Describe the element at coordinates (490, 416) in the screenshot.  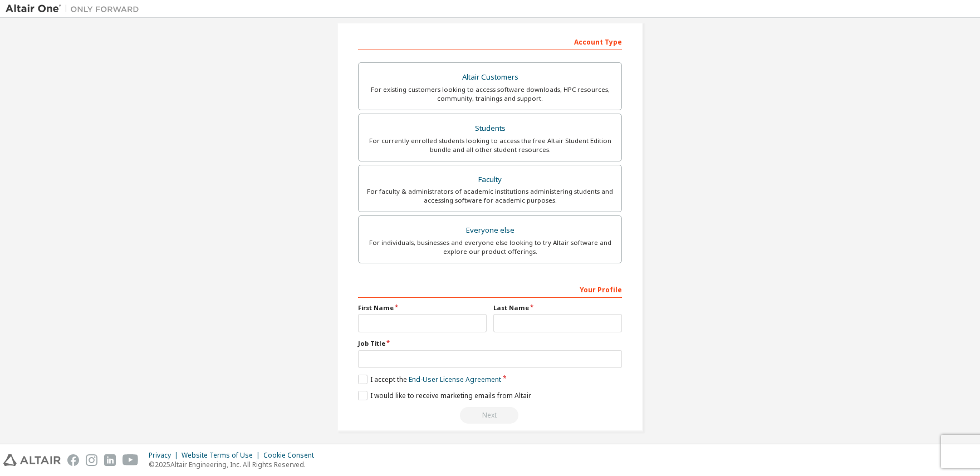
I see `div: Read and acccept EULA to continue` at that location.